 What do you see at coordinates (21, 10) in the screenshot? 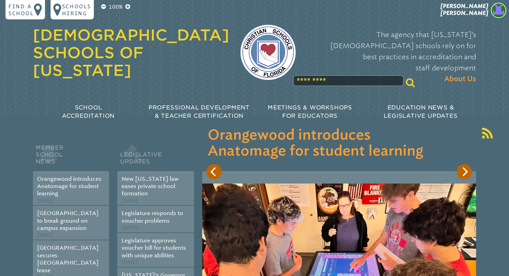
I see `p: Find a school` at bounding box center [21, 10].